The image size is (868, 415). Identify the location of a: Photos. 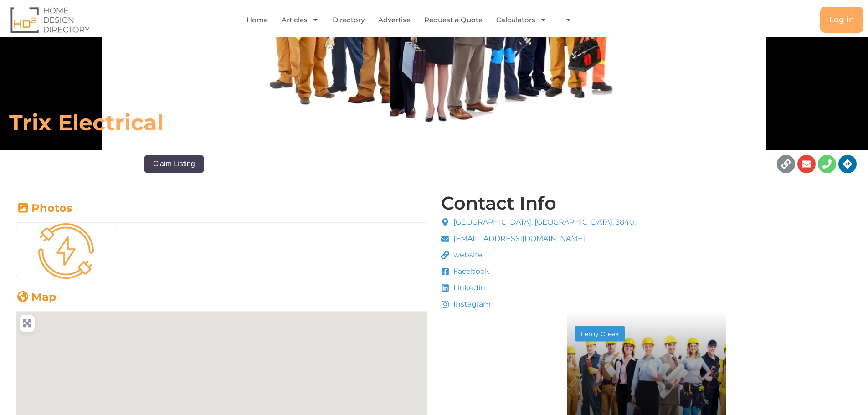
(44, 208).